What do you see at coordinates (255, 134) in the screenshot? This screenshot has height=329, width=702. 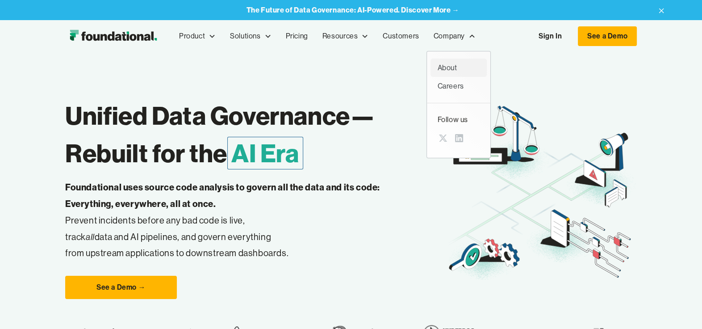 I see `h1: Unified Data Governance— Rebuilt for the` at bounding box center [255, 134].